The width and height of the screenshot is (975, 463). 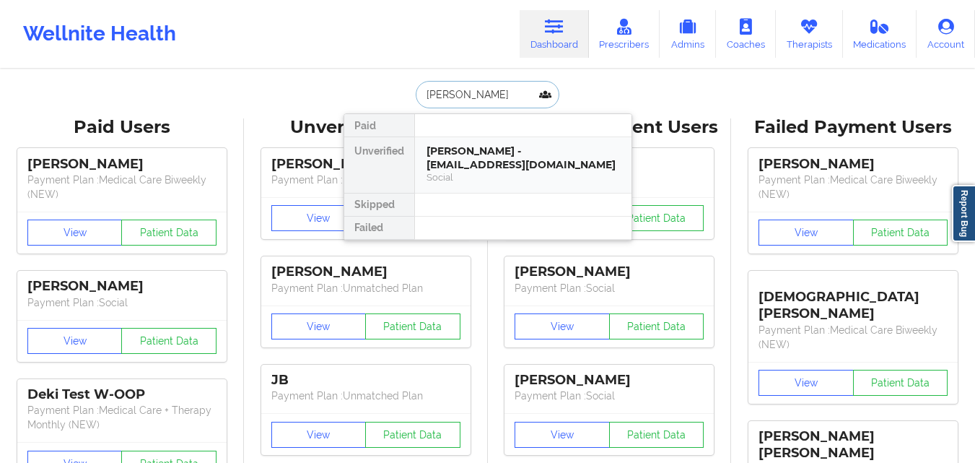 I want to click on a: Admins, so click(x=688, y=34).